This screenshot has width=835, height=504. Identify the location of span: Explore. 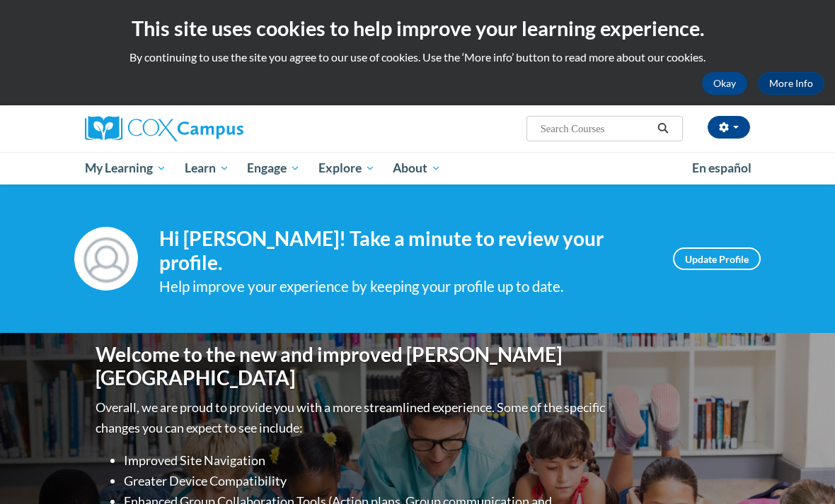
(347, 168).